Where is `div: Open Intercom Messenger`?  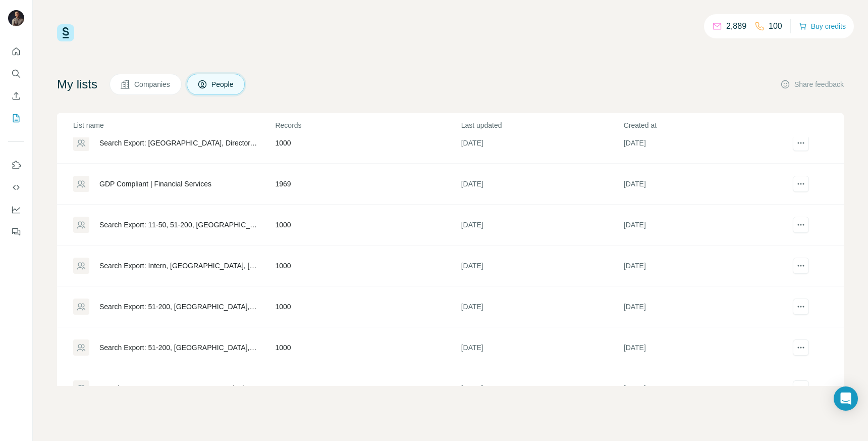 div: Open Intercom Messenger is located at coordinates (845, 398).